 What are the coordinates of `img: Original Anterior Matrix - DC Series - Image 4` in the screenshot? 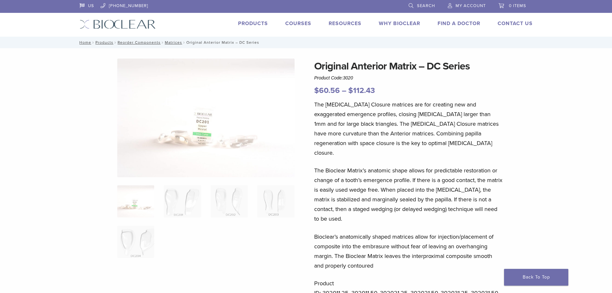 It's located at (276, 201).